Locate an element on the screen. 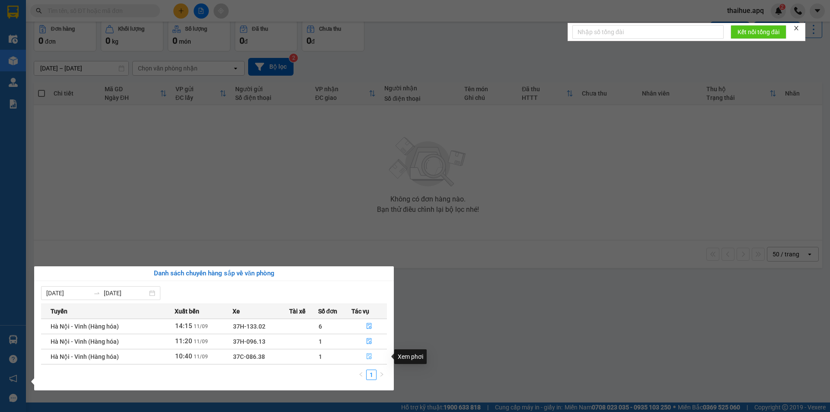  span: Xuất bến is located at coordinates (187, 311).